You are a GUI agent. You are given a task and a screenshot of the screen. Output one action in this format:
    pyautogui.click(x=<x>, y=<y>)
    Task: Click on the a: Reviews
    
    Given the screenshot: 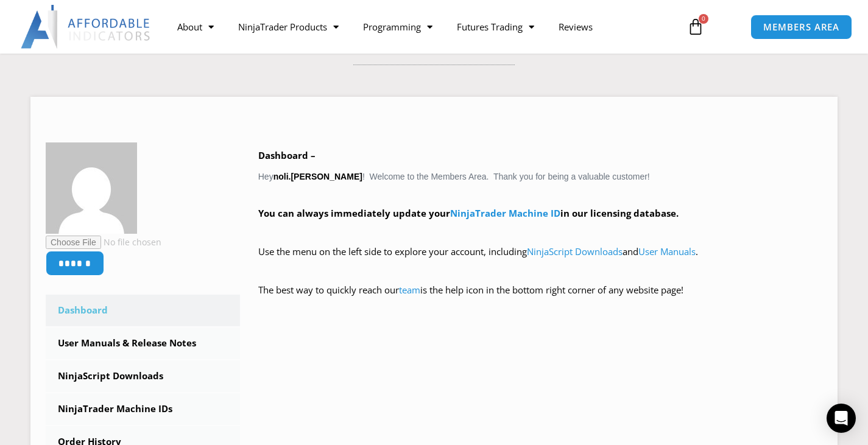 What is the action you would take?
    pyautogui.click(x=576, y=27)
    